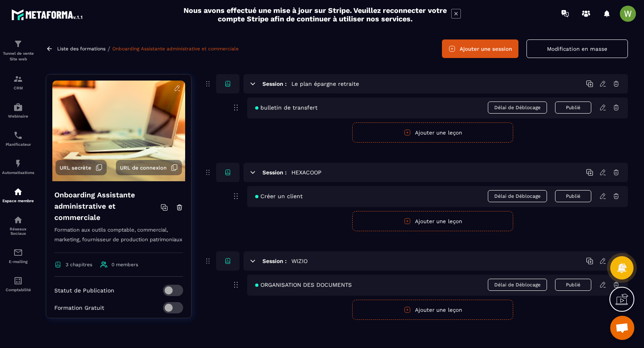 The height and width of the screenshot is (348, 644). Describe the element at coordinates (18, 110) in the screenshot. I see `a: automationsautomationsWebinaire` at that location.